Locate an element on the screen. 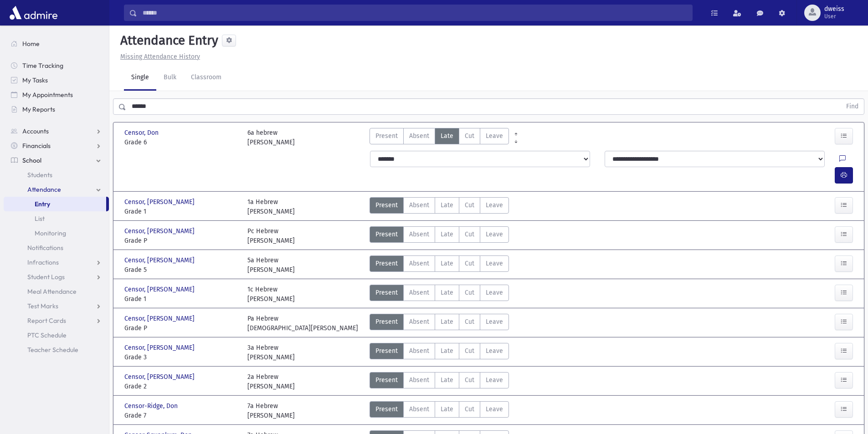 The width and height of the screenshot is (868, 434). span: Teacher Schedule is located at coordinates (53, 350).